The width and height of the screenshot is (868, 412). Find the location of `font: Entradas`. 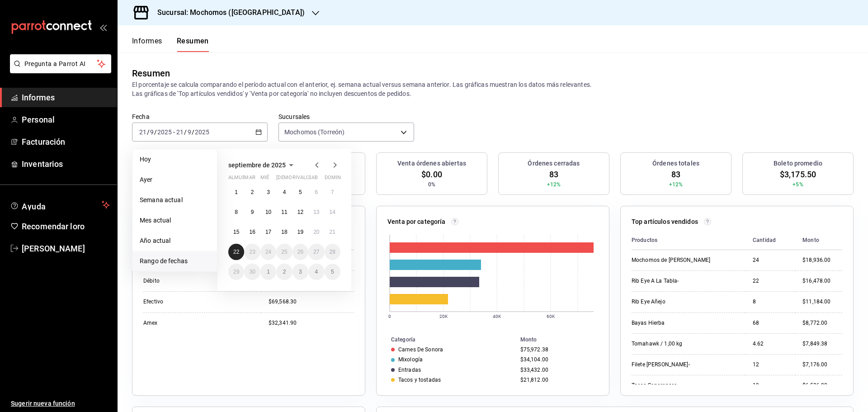

font: Entradas is located at coordinates (409, 369).